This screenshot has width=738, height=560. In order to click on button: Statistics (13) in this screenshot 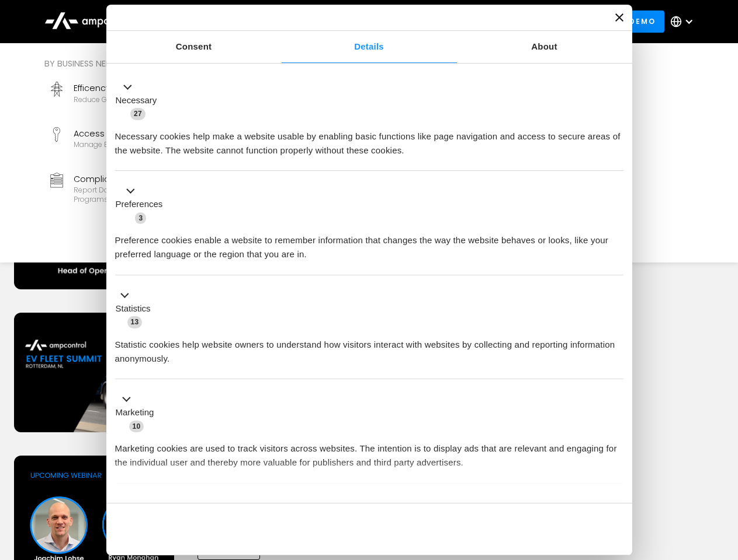, I will do `click(136, 309)`.